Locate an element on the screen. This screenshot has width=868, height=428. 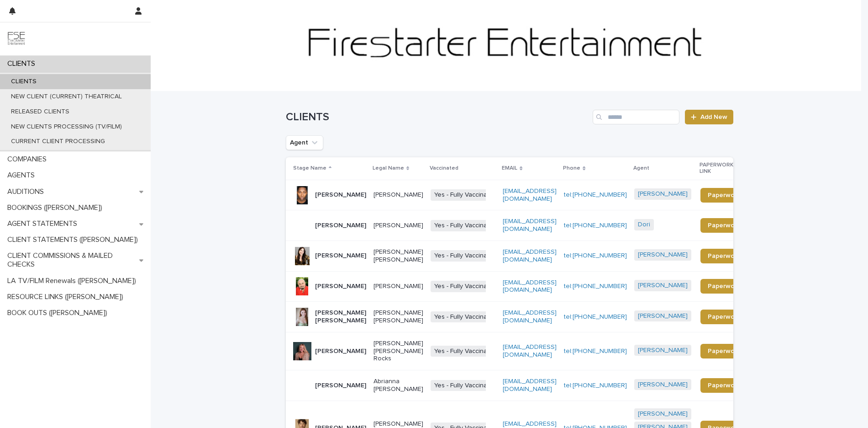
div: Search is located at coordinates (636, 117).